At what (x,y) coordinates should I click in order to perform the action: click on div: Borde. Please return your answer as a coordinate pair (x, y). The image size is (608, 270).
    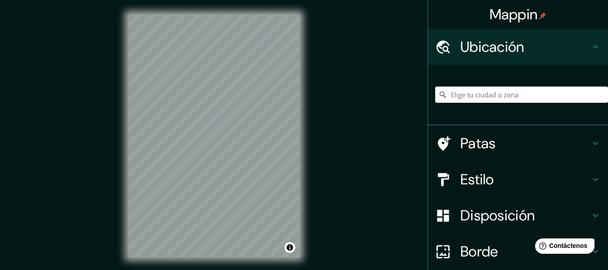
    Looking at the image, I should click on (518, 251).